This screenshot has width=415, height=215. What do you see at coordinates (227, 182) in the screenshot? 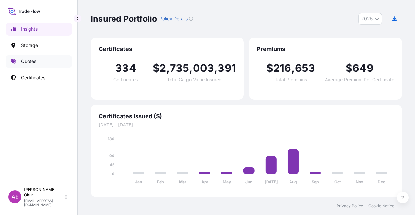
I see `tspan: May` at bounding box center [227, 182].